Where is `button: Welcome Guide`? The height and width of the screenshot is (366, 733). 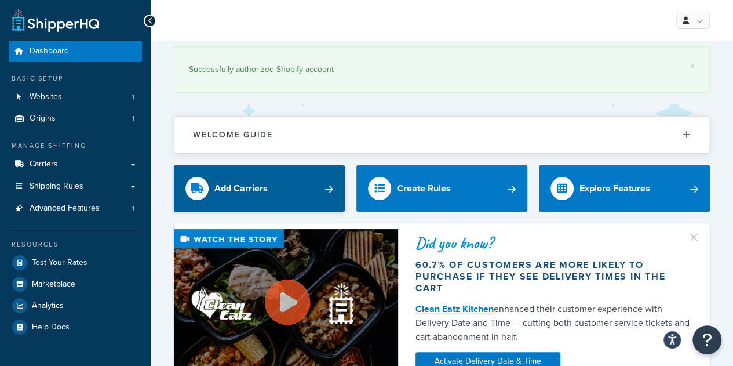 button: Welcome Guide is located at coordinates (442, 134).